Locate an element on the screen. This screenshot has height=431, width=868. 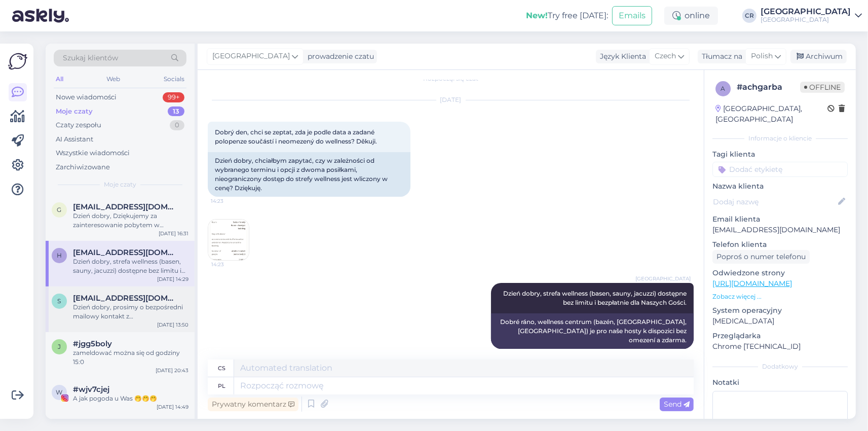
span: j is located at coordinates (59, 346).